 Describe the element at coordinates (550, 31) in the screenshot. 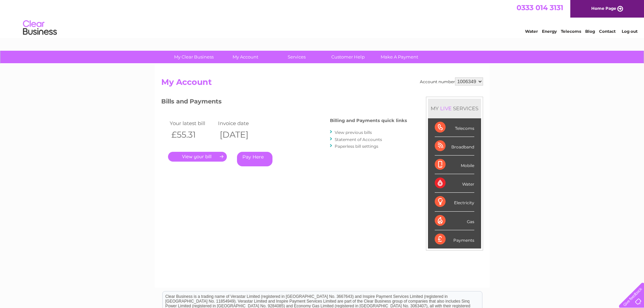

I see `a: Energy` at that location.